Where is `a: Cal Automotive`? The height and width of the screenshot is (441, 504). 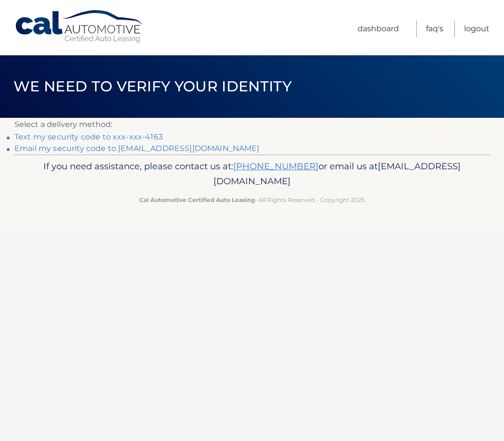
a: Cal Automotive is located at coordinates (80, 27).